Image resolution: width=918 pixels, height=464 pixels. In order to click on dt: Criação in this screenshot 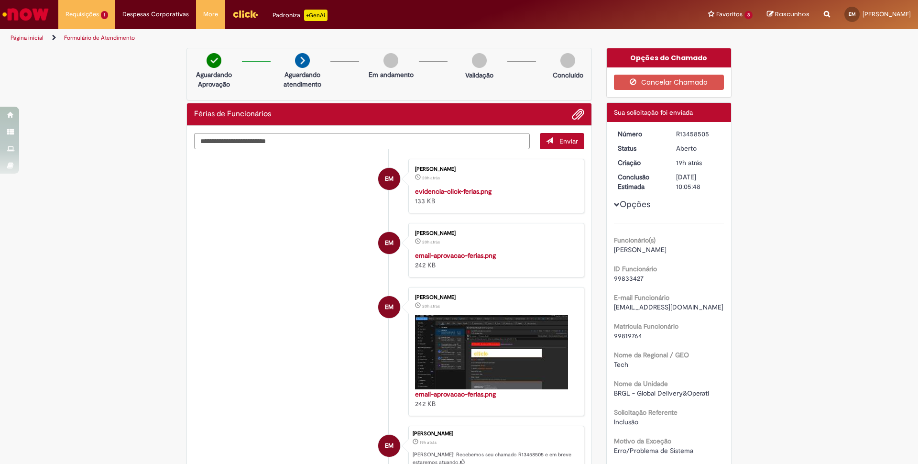, I will do `click(639, 162)`.